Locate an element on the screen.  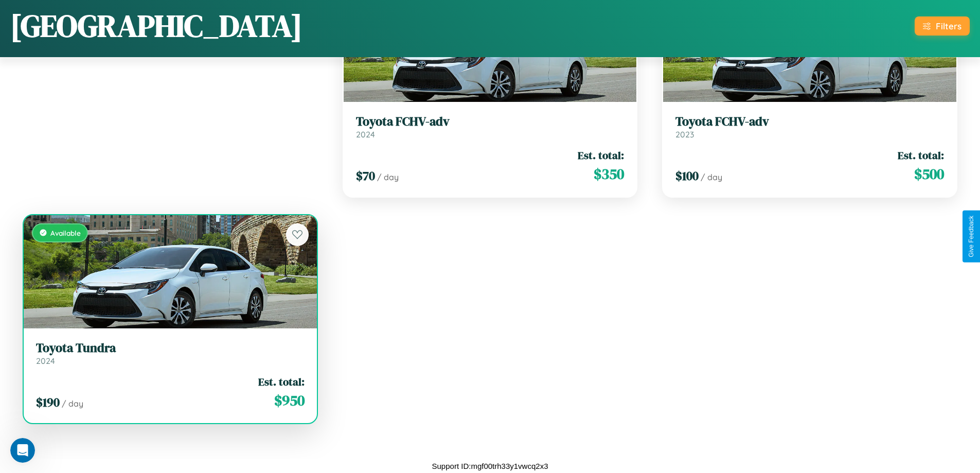
span: $ 190 is located at coordinates (48, 402).